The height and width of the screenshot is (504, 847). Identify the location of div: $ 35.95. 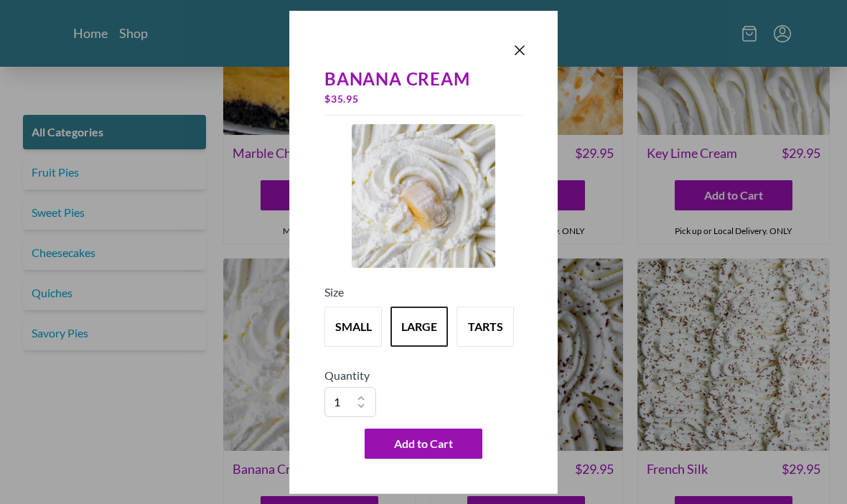
(424, 99).